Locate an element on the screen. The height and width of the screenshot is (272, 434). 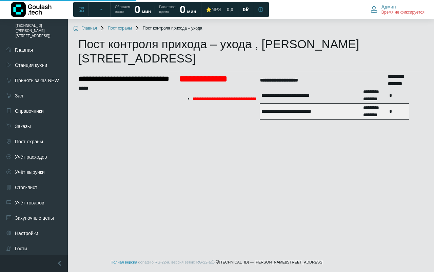
img: Логотип компании Goulash.tech is located at coordinates (31, 9).